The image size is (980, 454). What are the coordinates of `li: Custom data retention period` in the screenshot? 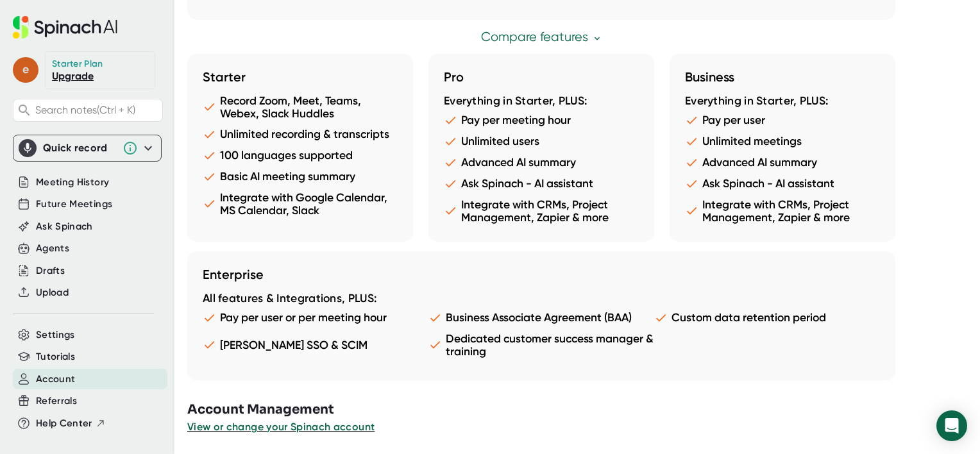 It's located at (768, 317).